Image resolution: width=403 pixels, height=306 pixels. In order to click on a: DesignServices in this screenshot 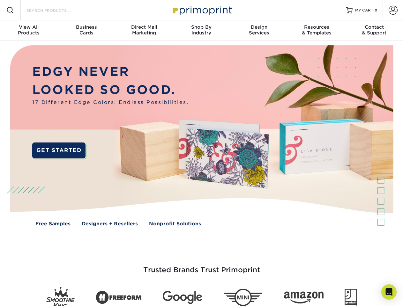, I will do `click(259, 31)`.